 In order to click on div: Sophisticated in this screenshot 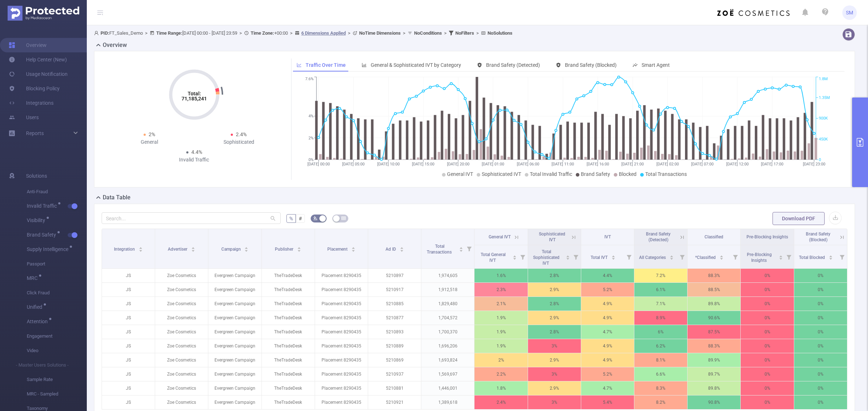, I will do `click(239, 142)`.